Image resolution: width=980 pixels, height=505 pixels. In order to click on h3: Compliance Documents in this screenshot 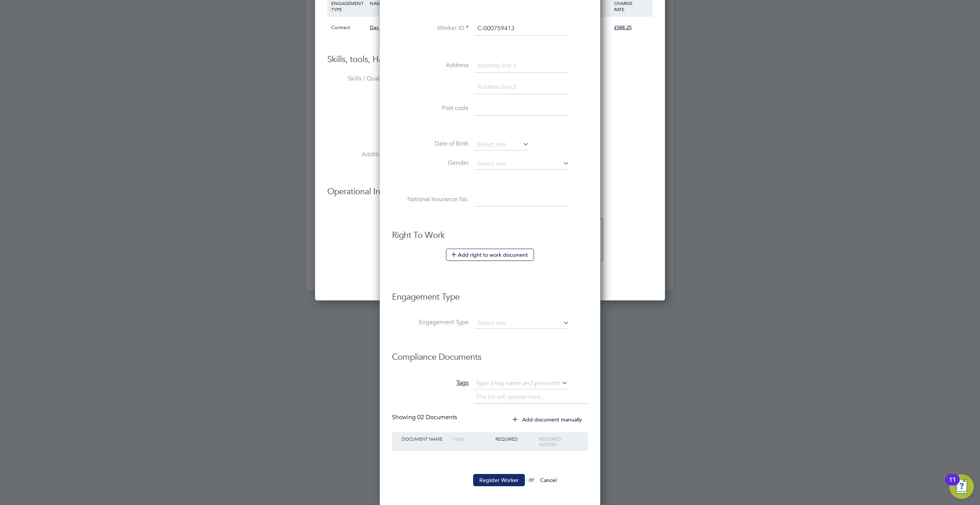, I will do `click(490, 354)`.